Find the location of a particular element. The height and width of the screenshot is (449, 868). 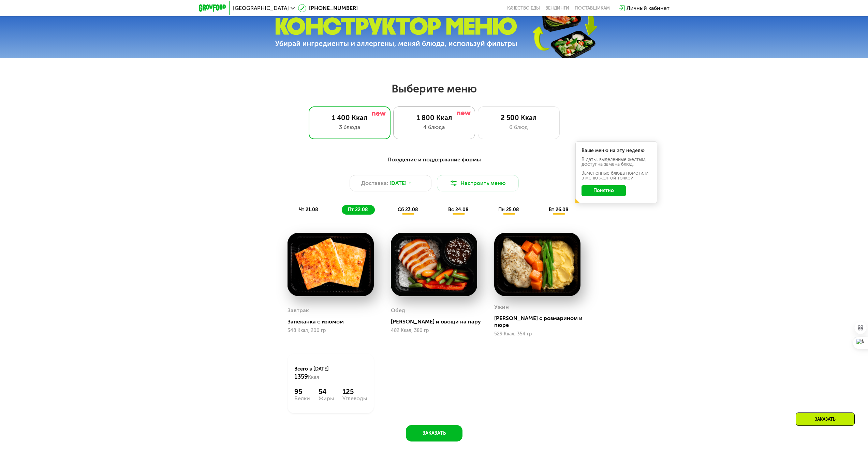

div: Обед is located at coordinates (398, 311).